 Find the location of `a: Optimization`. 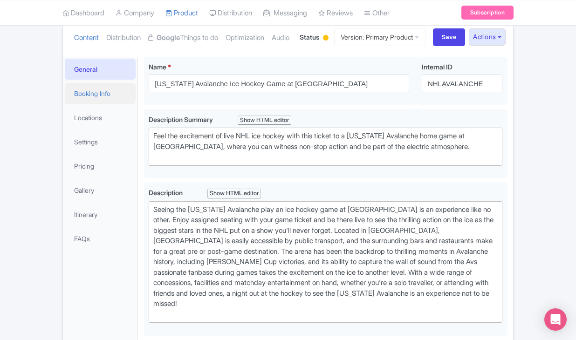

a: Optimization is located at coordinates (245, 38).